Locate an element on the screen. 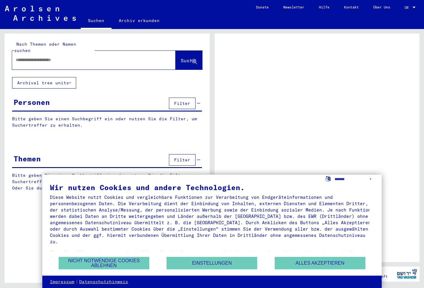 This screenshot has width=424, height=288. button: Suche is located at coordinates (189, 60).